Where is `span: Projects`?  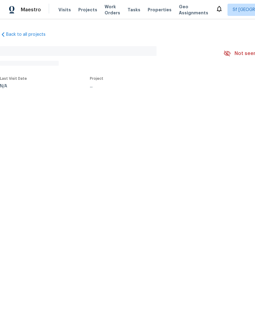 span: Projects is located at coordinates (88, 10).